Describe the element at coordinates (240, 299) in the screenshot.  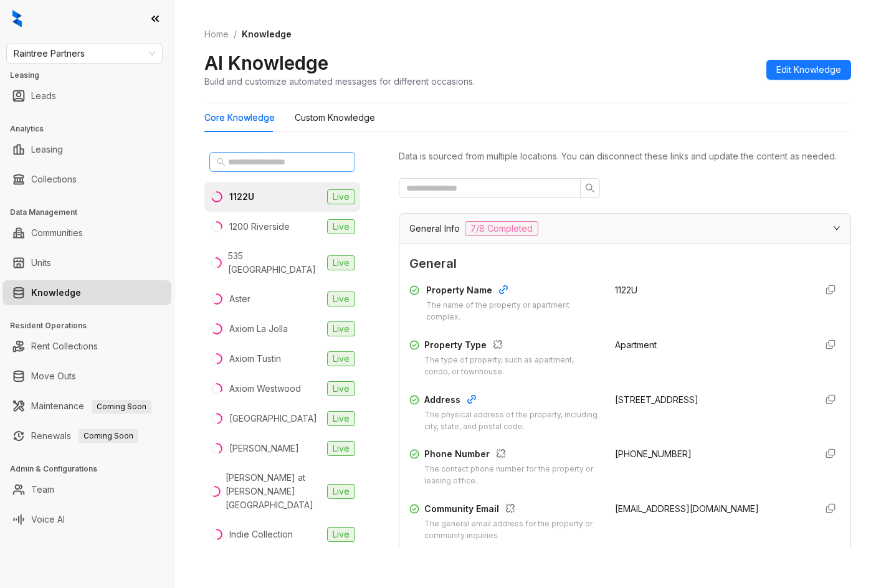
I see `div: Aster` at that location.